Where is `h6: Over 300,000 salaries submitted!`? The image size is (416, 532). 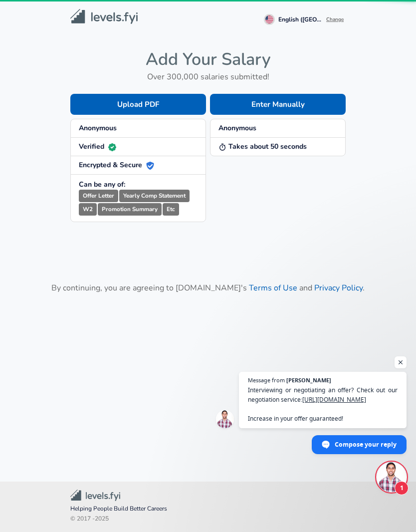 h6: Over 300,000 salaries submitted! is located at coordinates (208, 77).